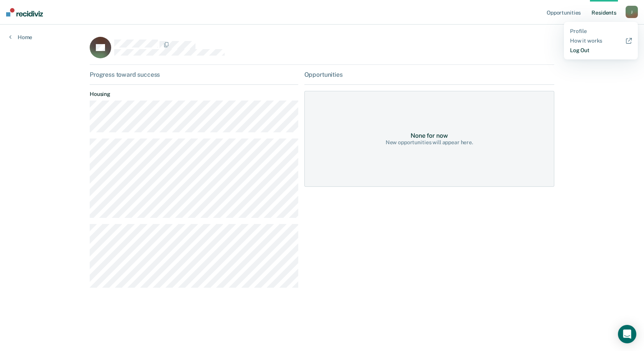 Image resolution: width=644 pixels, height=351 pixels. Describe the element at coordinates (430, 142) in the screenshot. I see `div: New opportunities will appear here.` at that location.